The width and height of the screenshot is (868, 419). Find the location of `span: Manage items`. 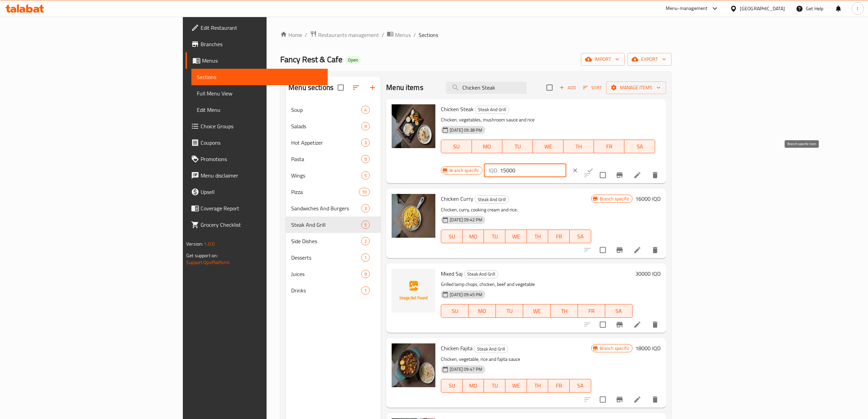

span: Manage items is located at coordinates (636, 88).